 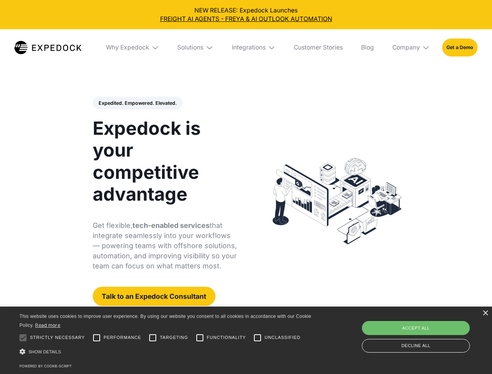 What do you see at coordinates (48, 325) in the screenshot?
I see `a: Read more` at bounding box center [48, 325].